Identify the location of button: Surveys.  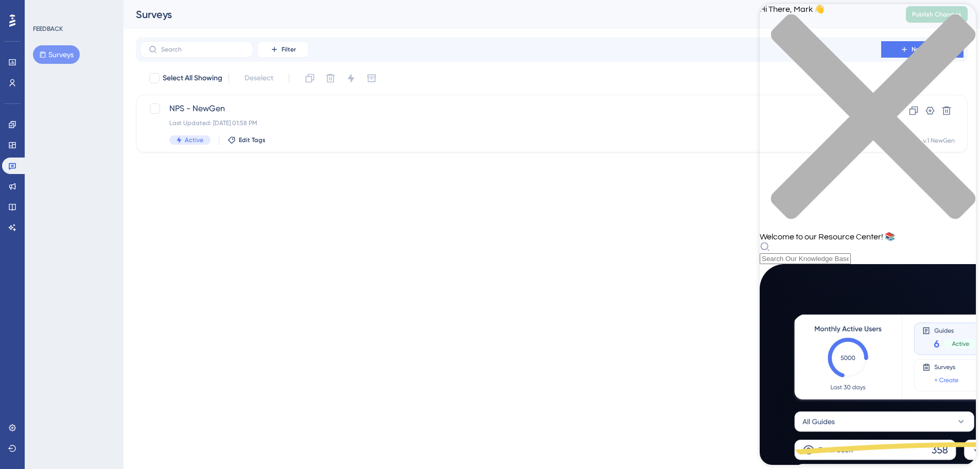
(56, 54).